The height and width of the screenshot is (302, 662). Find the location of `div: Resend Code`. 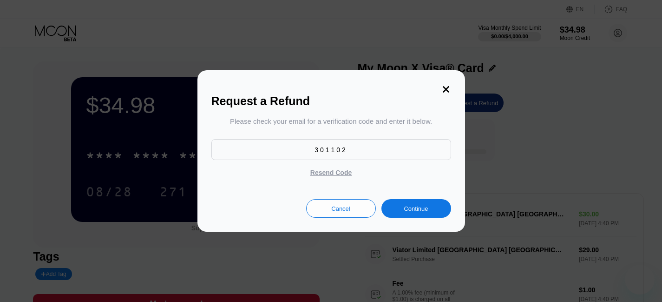

div: Resend Code is located at coordinates (331, 172).